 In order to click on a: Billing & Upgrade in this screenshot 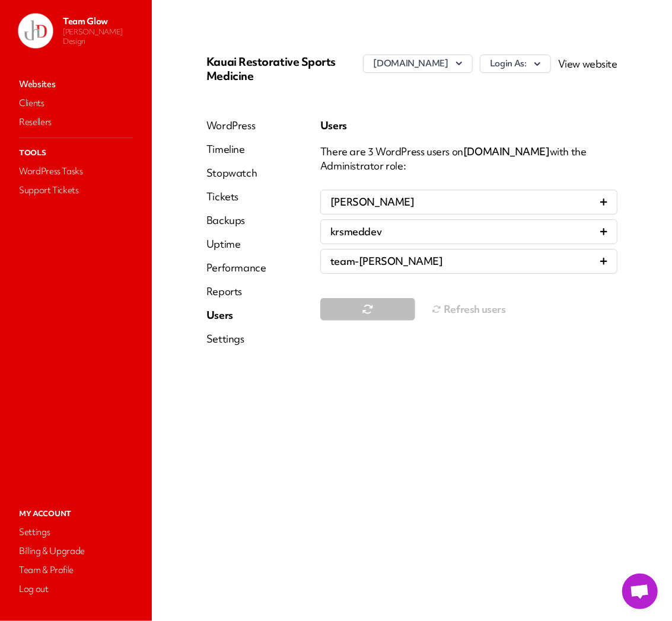, I will do `click(76, 551)`.